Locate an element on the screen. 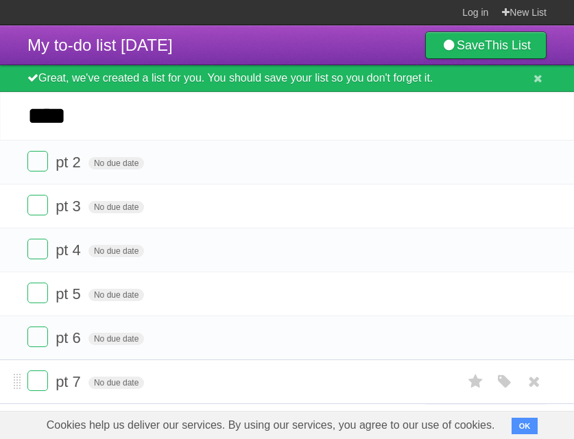  span: pt 3 is located at coordinates (70, 206).